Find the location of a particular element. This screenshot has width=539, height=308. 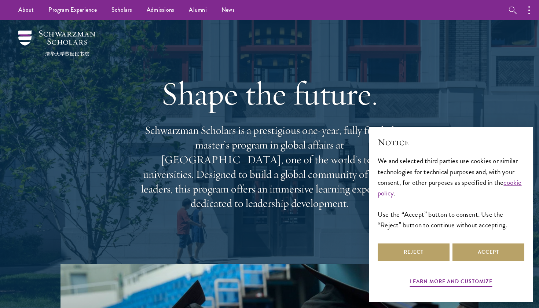

p: Schwarzman Scholars is a prestigious one-year, fully funded master’s program in global affairs at... is located at coordinates (270, 167).